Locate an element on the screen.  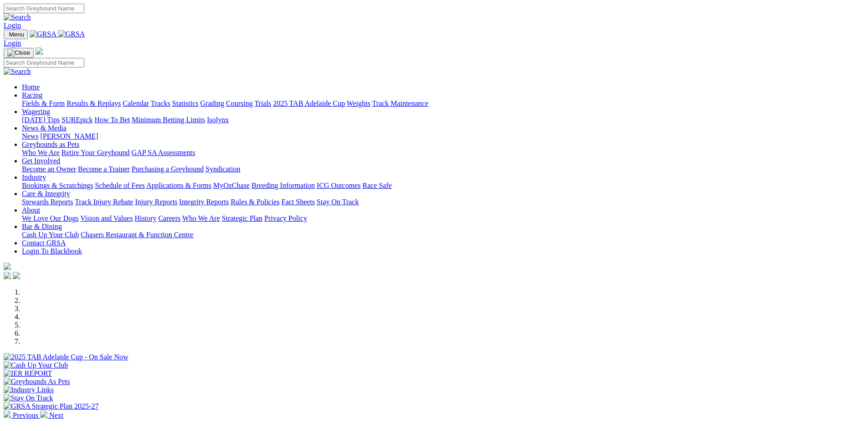
a: Cash Up Your Club is located at coordinates (50, 234).